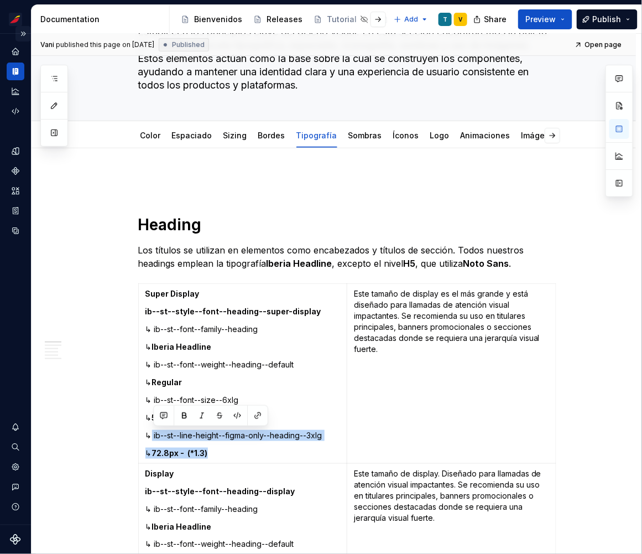  I want to click on a: Documentation, so click(15, 71).